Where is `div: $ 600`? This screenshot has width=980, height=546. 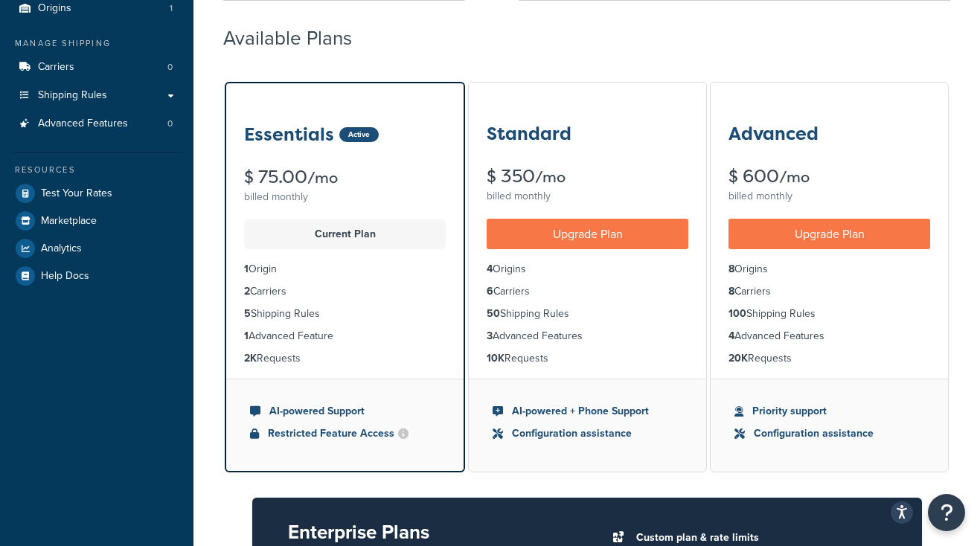
div: $ 600 is located at coordinates (829, 177).